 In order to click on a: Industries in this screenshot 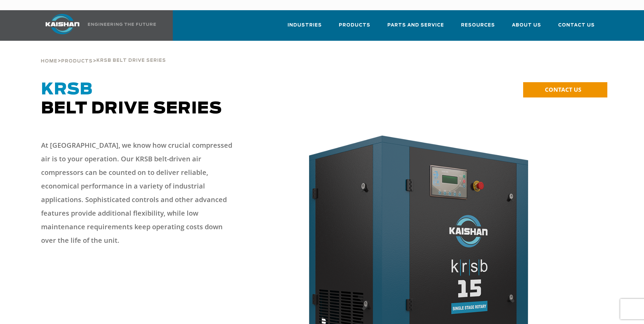, I will do `click(304, 28)`.